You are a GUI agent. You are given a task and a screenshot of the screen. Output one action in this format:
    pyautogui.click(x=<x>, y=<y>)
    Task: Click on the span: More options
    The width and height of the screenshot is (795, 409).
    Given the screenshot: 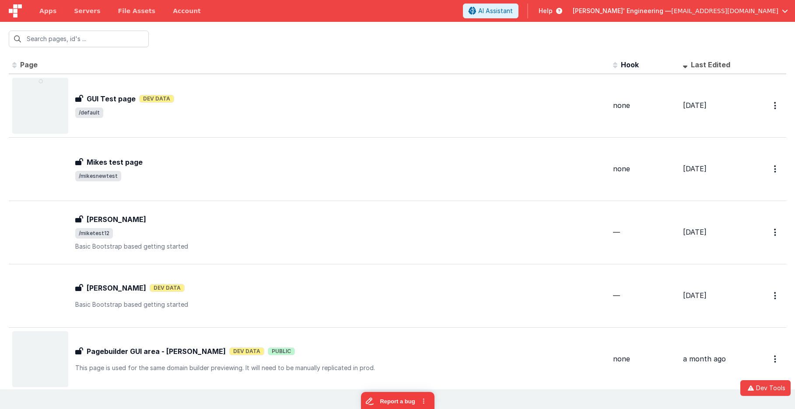 What is the action you would take?
    pyautogui.click(x=63, y=9)
    